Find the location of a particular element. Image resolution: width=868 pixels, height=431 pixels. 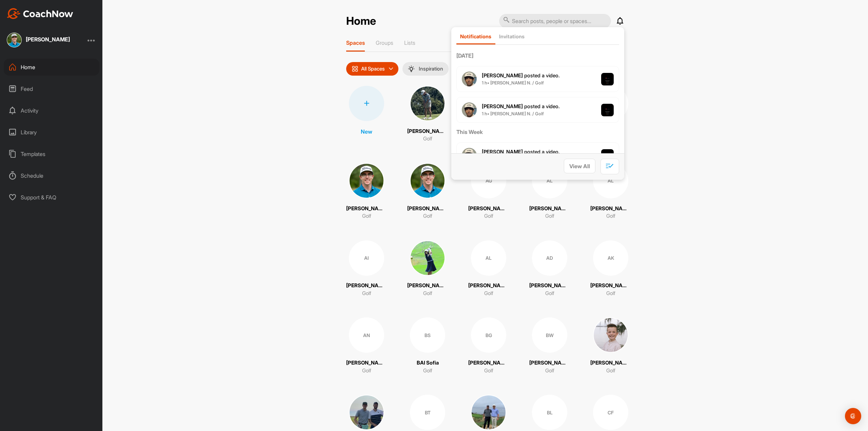

img: square_aa78ab7e7aad93449799d4ecb64bb8bc.jpg is located at coordinates (427, 258).